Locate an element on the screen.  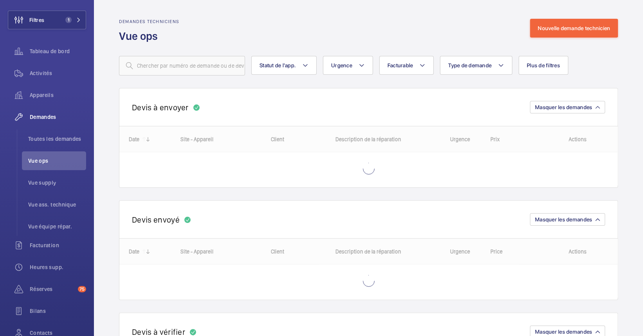
span: 1 is located at coordinates (69, 20).